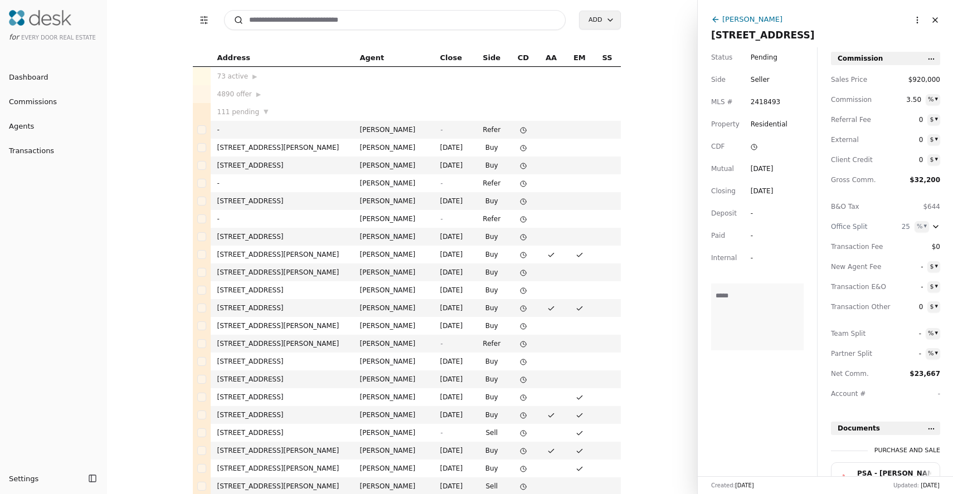  What do you see at coordinates (551, 58) in the screenshot?
I see `span: AA` at bounding box center [551, 58].